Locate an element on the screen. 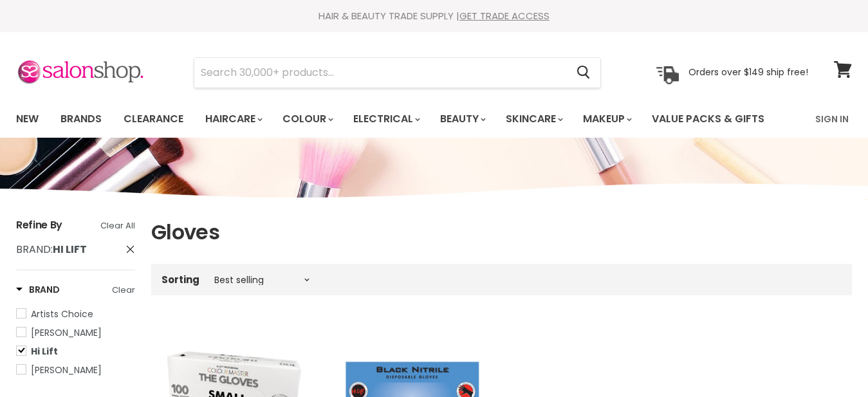 The image size is (868, 397). a: Robert De Soto is located at coordinates (75, 370).